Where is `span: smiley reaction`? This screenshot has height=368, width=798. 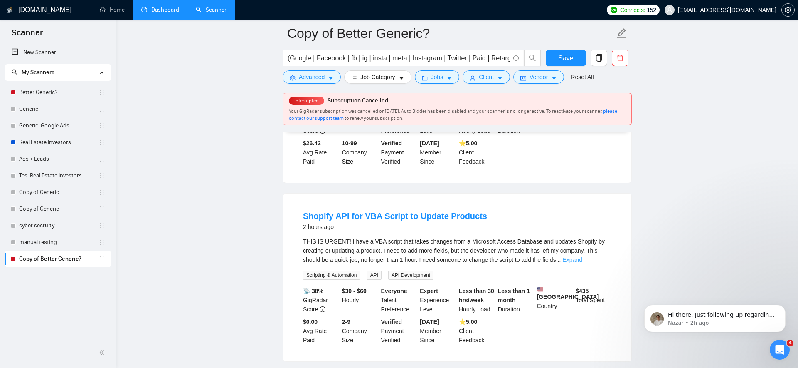
span: smiley reaction is located at coordinates (165, 290).